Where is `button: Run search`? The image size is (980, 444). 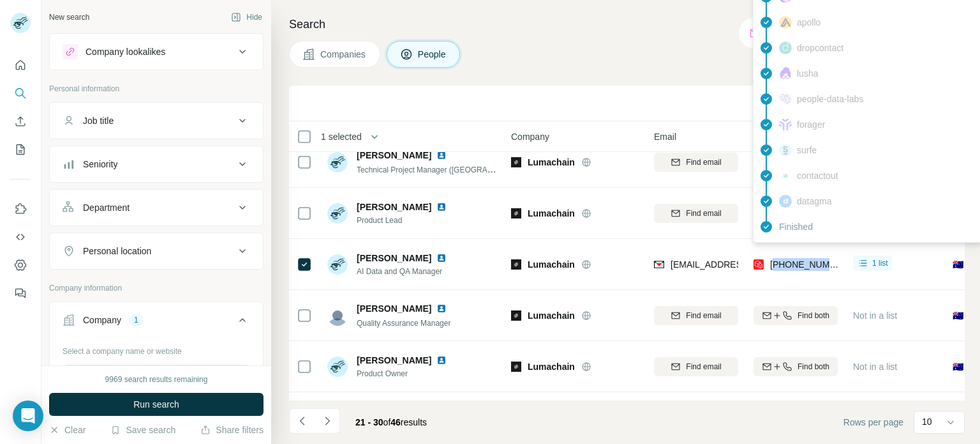
button: Run search is located at coordinates (156, 404).